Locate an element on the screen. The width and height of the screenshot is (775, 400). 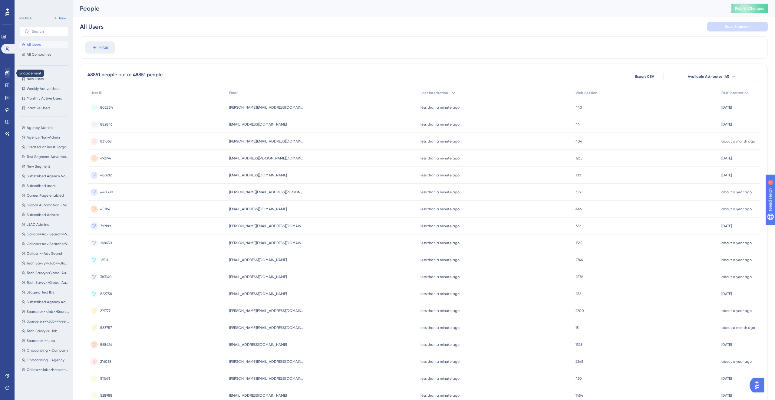
span: All Users is located at coordinates (34, 45).